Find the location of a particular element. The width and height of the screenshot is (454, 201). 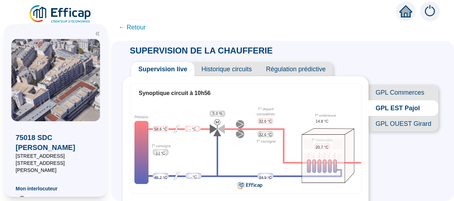

span: ← Retour is located at coordinates (132, 27).